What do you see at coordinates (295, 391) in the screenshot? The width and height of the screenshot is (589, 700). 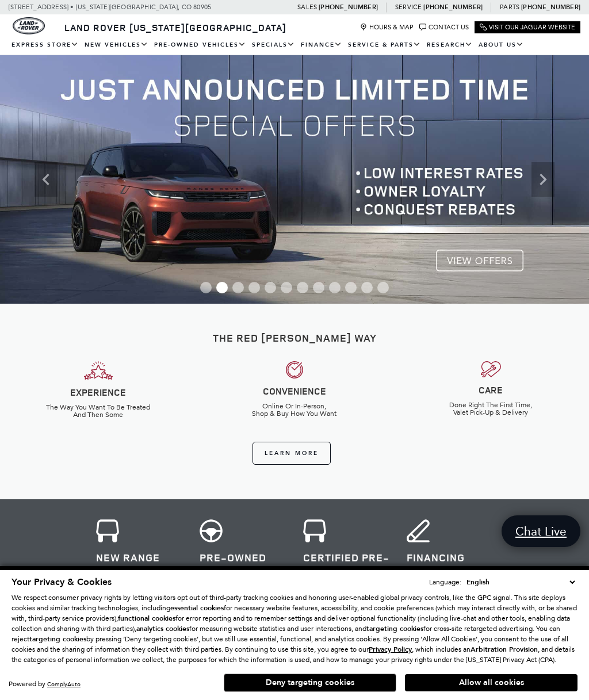 I see `strong: CONVENIENCE` at bounding box center [295, 391].